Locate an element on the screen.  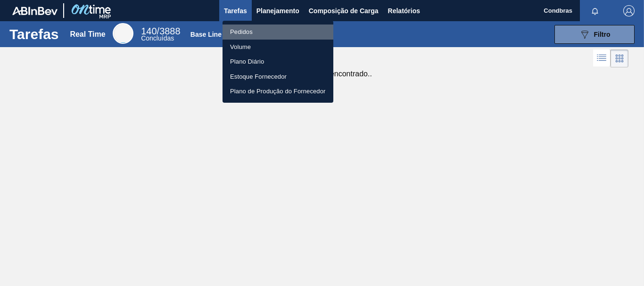
a: Estoque Fornecedor is located at coordinates (278, 76).